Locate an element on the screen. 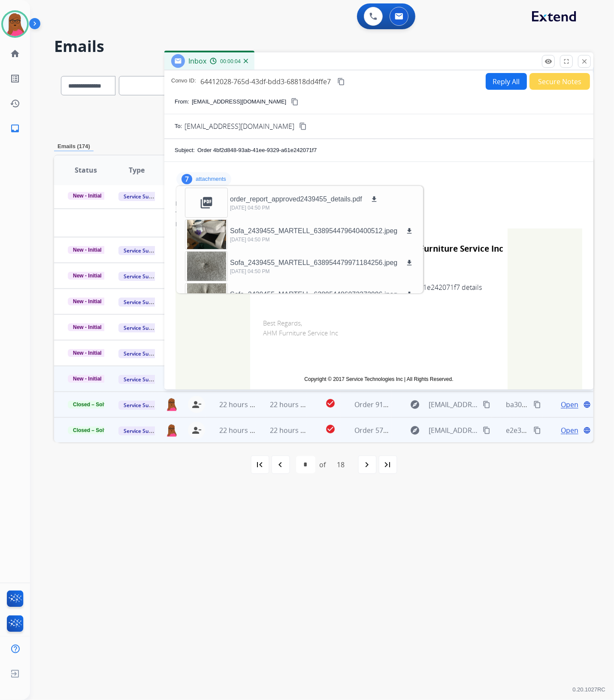 The width and height of the screenshot is (614, 700). mat-icon: list_alt is located at coordinates (15, 79).